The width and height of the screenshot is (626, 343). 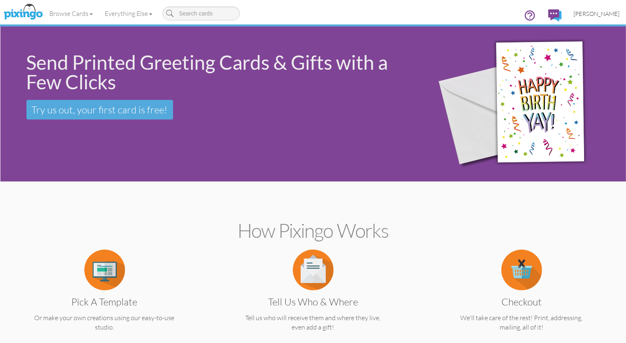 I want to click on a: Checkout We'll take care of the rest! Print, addressing, mailing, all of it!, so click(x=522, y=298).